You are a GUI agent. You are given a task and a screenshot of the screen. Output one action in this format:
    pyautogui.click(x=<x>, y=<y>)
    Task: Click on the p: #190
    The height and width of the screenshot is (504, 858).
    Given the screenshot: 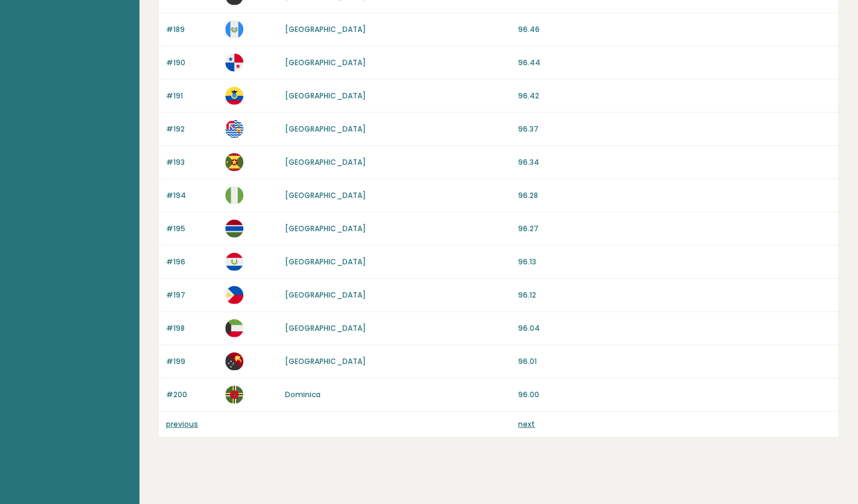 What is the action you would take?
    pyautogui.click(x=192, y=62)
    